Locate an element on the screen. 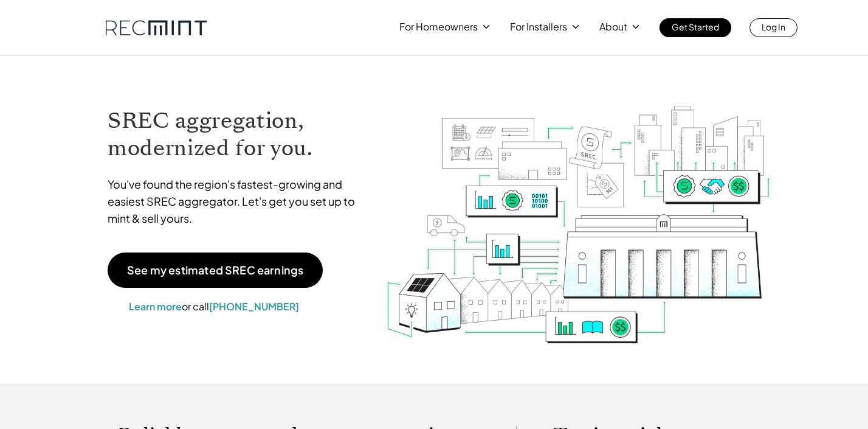 Image resolution: width=868 pixels, height=429 pixels. h1: SREC aggregation, modernized for you. is located at coordinates (237, 134).